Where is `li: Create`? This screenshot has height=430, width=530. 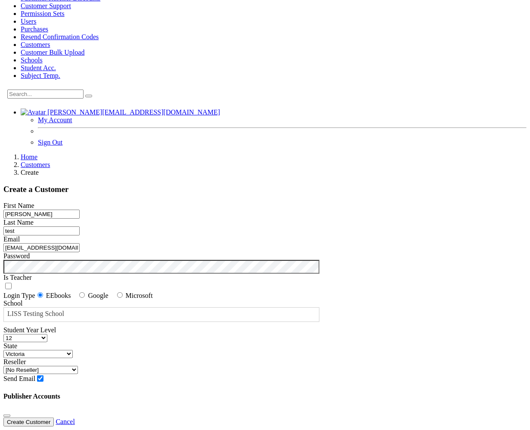
li: Create is located at coordinates (273, 173).